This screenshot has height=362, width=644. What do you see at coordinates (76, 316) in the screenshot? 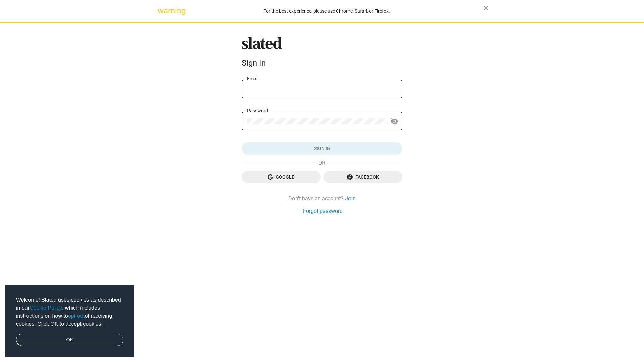
I see `a: opt-out` at bounding box center [76, 316].